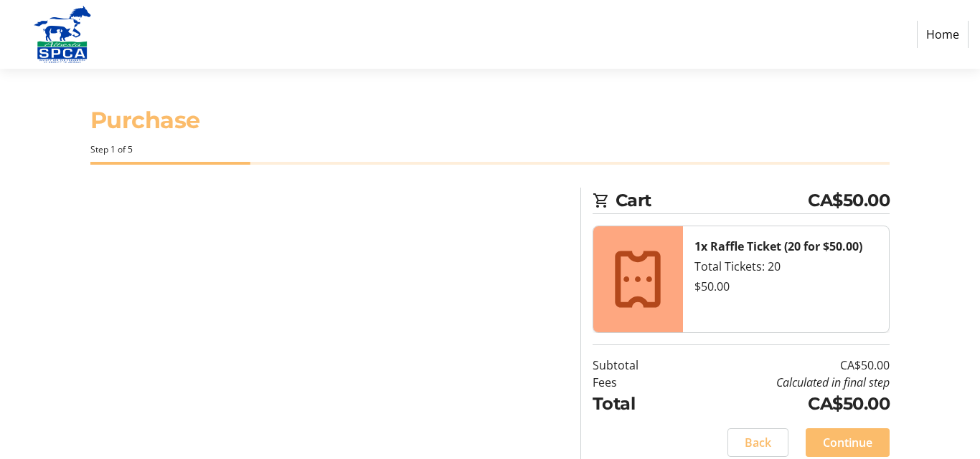  I want to click on td: Calculated in final step, so click(783, 383).